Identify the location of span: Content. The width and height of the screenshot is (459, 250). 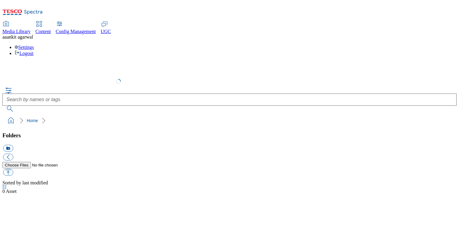
(43, 31).